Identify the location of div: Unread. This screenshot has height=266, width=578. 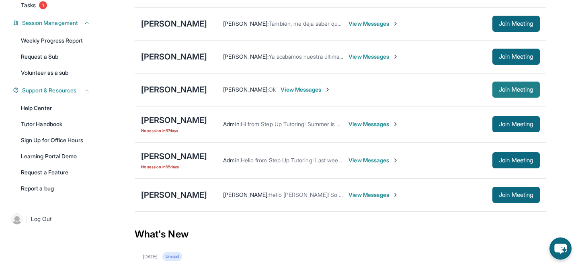
(172, 256).